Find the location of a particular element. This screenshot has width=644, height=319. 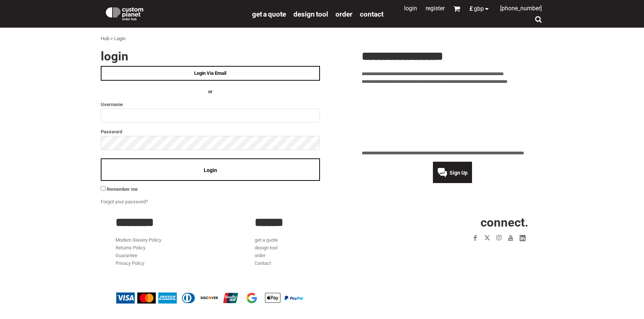

span: order is located at coordinates (344, 14).